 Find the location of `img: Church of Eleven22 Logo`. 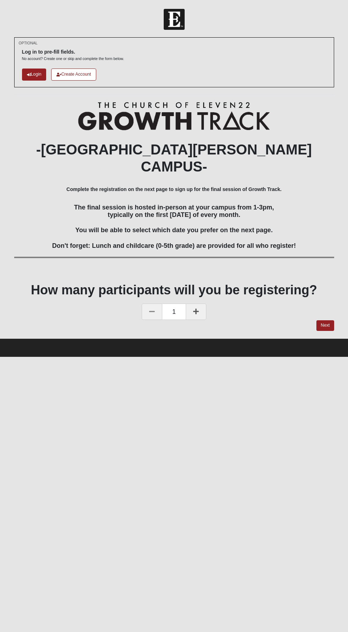

img: Church of Eleven22 Logo is located at coordinates (174, 19).